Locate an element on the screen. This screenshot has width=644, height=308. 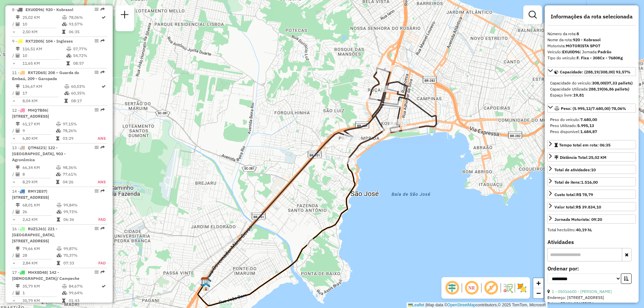
td: ANS is located at coordinates (98, 182).